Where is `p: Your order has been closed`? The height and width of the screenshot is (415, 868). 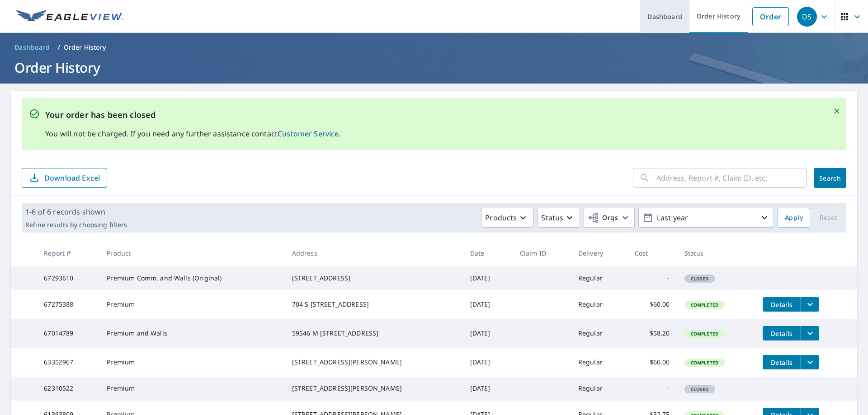
p: Your order has been closed is located at coordinates (193, 115).